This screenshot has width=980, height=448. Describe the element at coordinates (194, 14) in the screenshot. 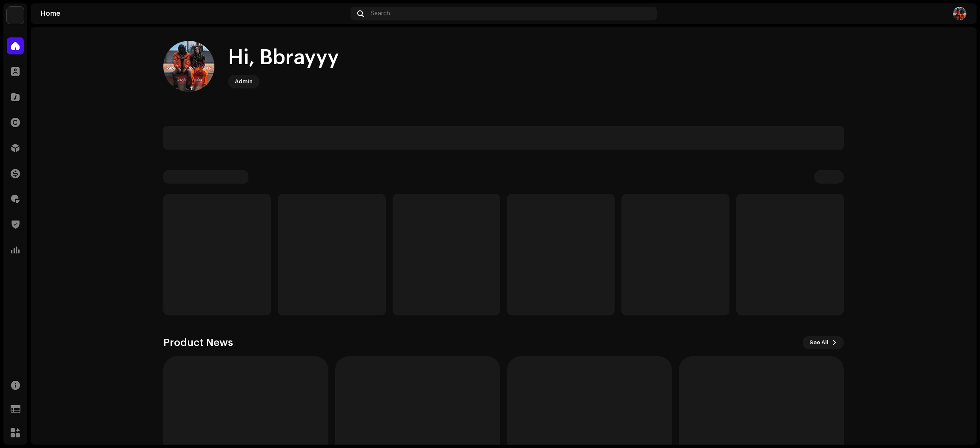

I see `div: Home` at that location.